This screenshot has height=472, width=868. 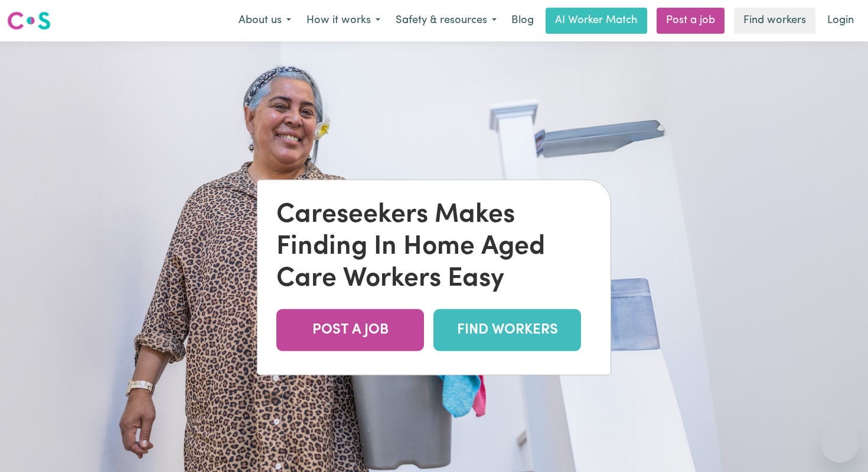 What do you see at coordinates (29, 20) in the screenshot?
I see `a: Careseekers logo` at bounding box center [29, 20].